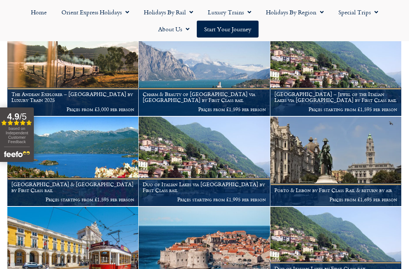 This screenshot has height=269, width=409. What do you see at coordinates (228, 29) in the screenshot?
I see `a: Start your Journey` at bounding box center [228, 29].